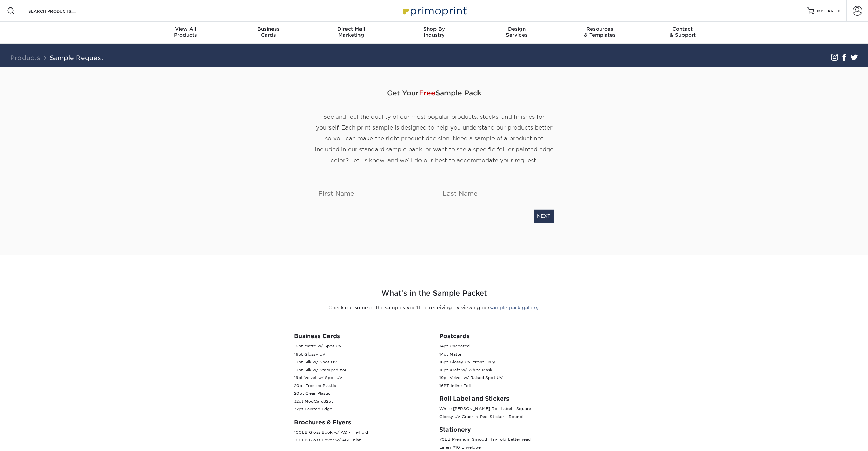  Describe the element at coordinates (434, 308) in the screenshot. I see `p: Check out some of the samples you’ll be receiving by viewing our .` at that location.